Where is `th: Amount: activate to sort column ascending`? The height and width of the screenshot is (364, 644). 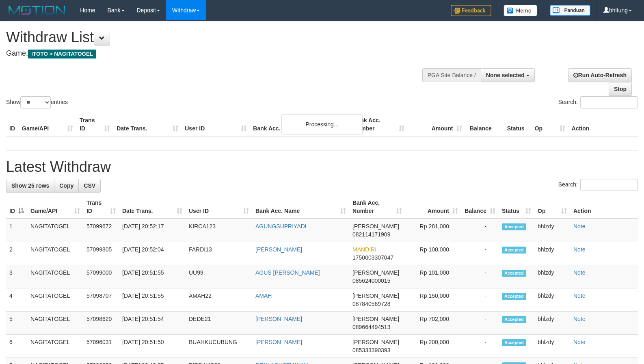
th: Amount: activate to sort column ascending is located at coordinates (433, 207).